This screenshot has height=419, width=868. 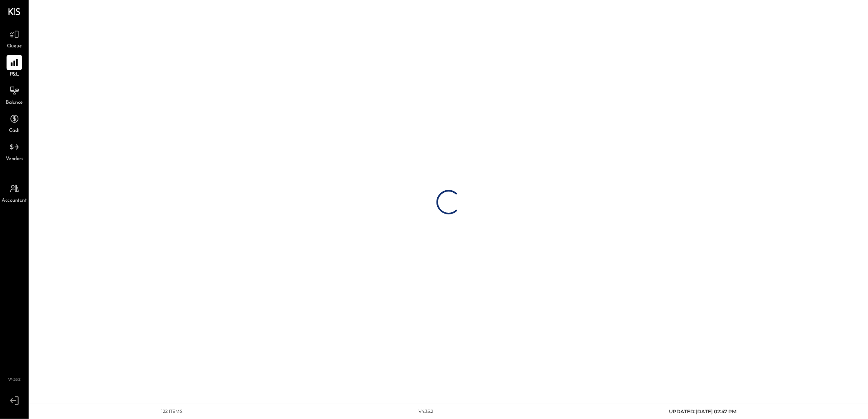 What do you see at coordinates (14, 131) in the screenshot?
I see `span: Cash` at bounding box center [14, 131].